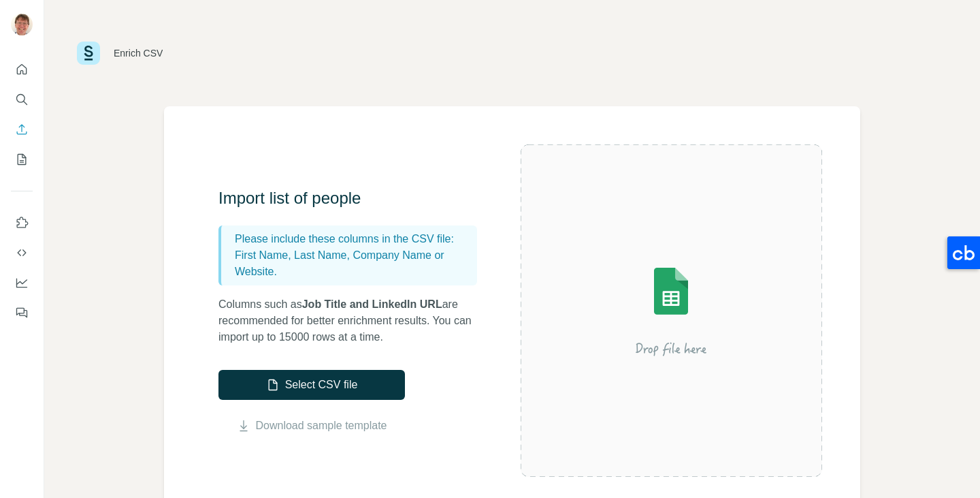 This screenshot has width=980, height=498. Describe the element at coordinates (21, 129) in the screenshot. I see `button: Enrich CSV` at that location.